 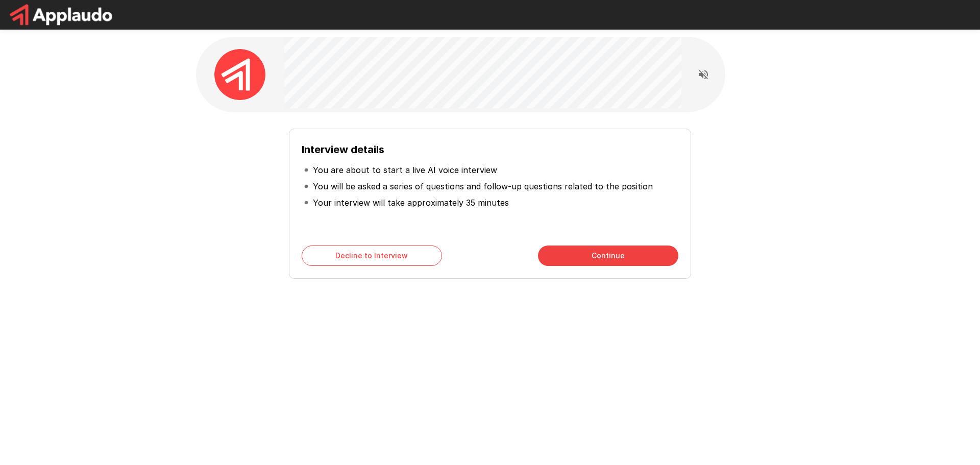 What do you see at coordinates (372, 256) in the screenshot?
I see `button: Decline to Interview` at bounding box center [372, 256].